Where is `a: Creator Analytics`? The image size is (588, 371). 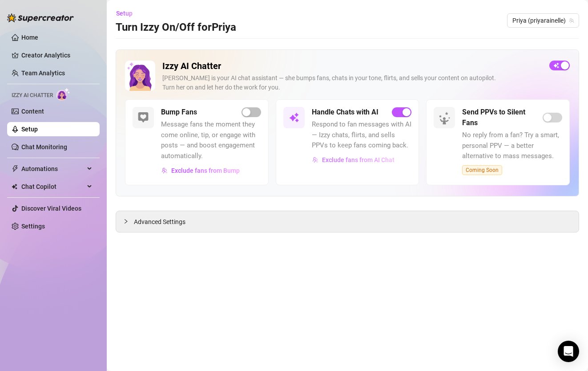 a: Creator Analytics is located at coordinates (57, 55).